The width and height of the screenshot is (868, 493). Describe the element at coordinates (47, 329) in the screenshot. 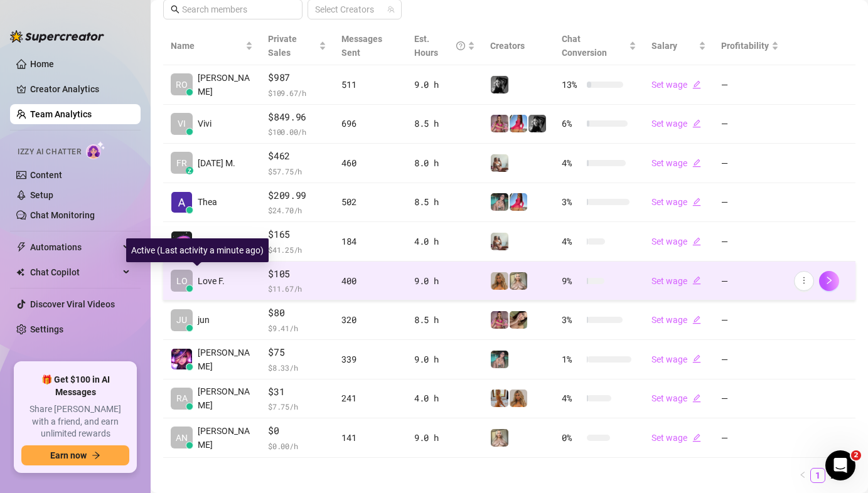

I see `a: Settings` at that location.